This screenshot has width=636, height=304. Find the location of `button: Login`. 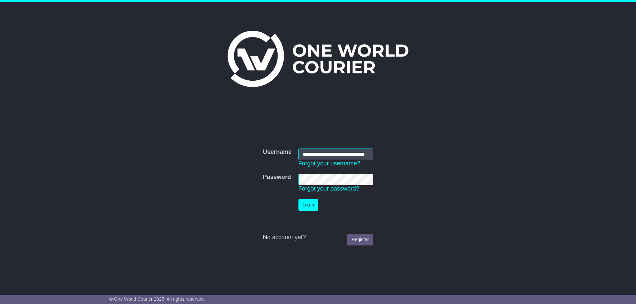

button: Login is located at coordinates (308, 205).